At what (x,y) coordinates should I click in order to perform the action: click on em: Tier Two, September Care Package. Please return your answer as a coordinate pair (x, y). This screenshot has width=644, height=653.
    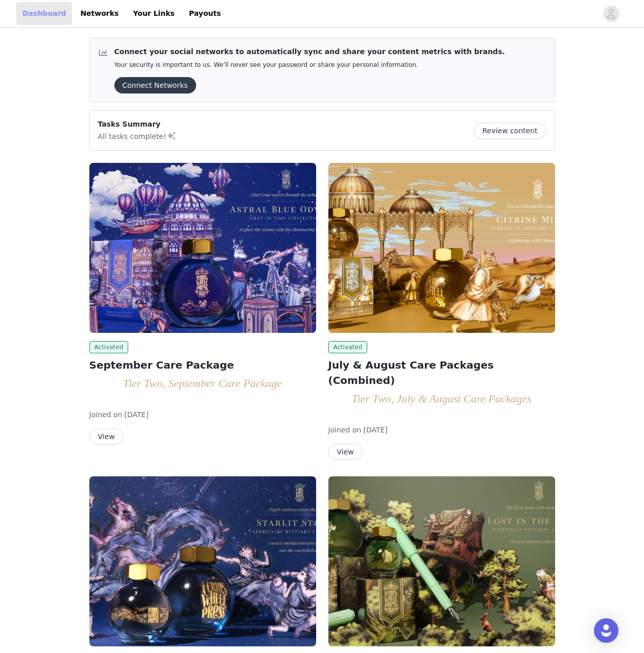
    Looking at the image, I should click on (202, 383).